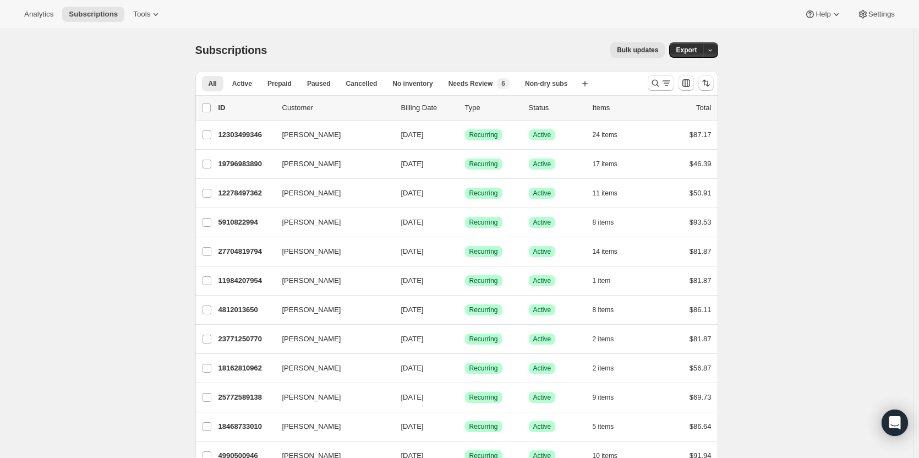 The image size is (919, 458). What do you see at coordinates (686, 83) in the screenshot?
I see `button: Customize table column order and visibility` at bounding box center [686, 83].